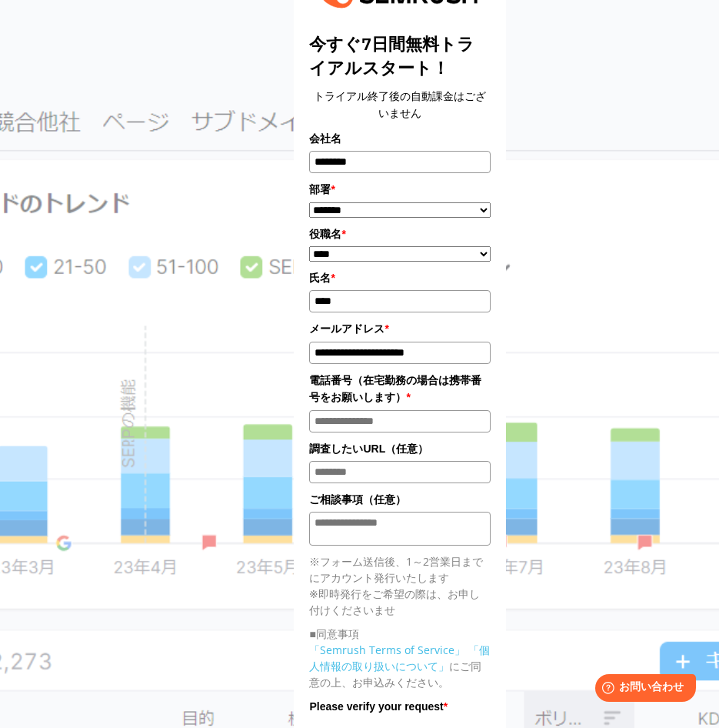 This screenshot has height=728, width=719. What do you see at coordinates (400, 189) in the screenshot?
I see `label: 部署` at bounding box center [400, 189].